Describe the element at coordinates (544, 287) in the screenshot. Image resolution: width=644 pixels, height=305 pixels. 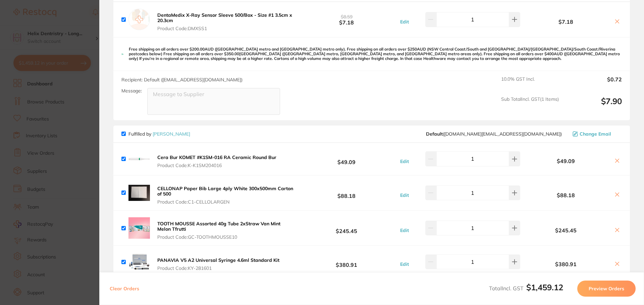
I see `b: $1,459.12` at that location.